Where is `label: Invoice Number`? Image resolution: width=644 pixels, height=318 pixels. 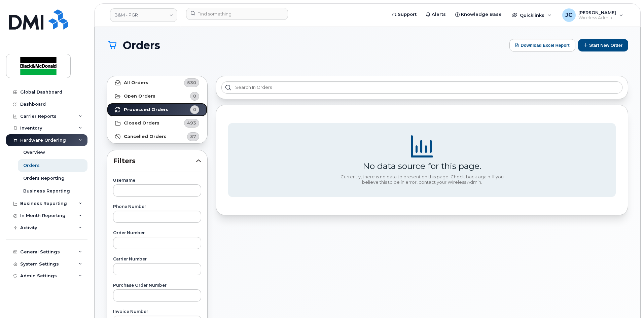 label: Invoice Number is located at coordinates (157, 312).